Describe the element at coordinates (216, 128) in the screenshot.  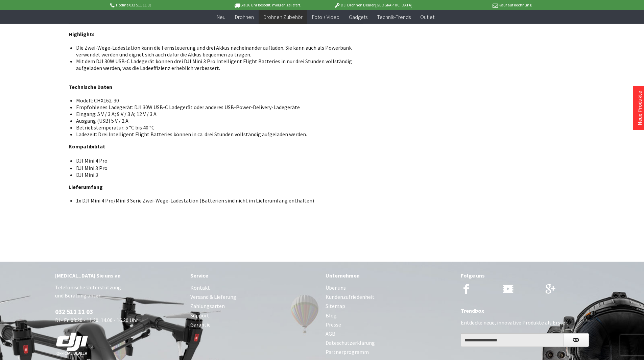
I see `li: Betriebstemperatur: 5 °C bis 40 °C` at that location.